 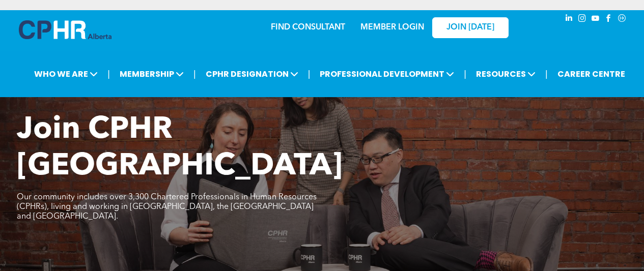 What do you see at coordinates (66, 74) in the screenshot?
I see `span: WHO WE ARE` at bounding box center [66, 74].